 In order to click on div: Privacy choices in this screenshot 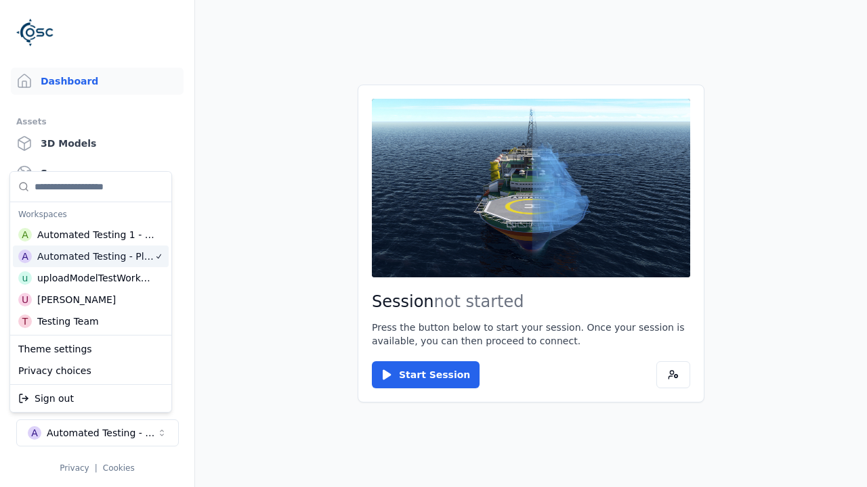, I will do `click(91, 371)`.